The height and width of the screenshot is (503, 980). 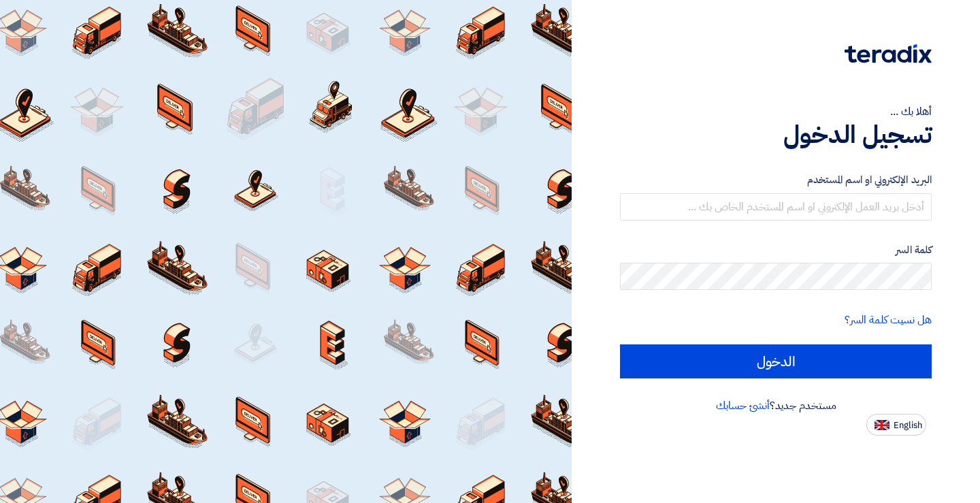 What do you see at coordinates (776, 361) in the screenshot?
I see `input: الدخول` at bounding box center [776, 361].